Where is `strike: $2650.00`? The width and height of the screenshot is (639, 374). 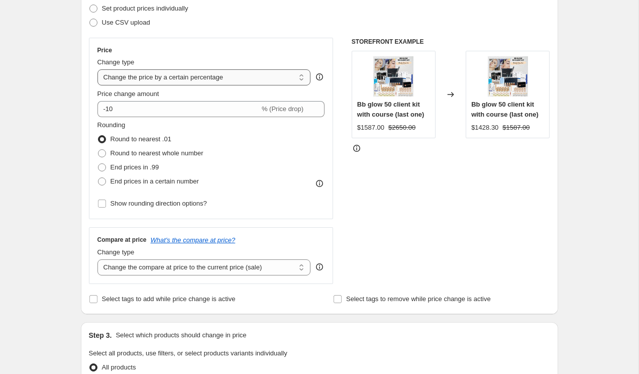 strike: $2650.00 is located at coordinates (402, 128).